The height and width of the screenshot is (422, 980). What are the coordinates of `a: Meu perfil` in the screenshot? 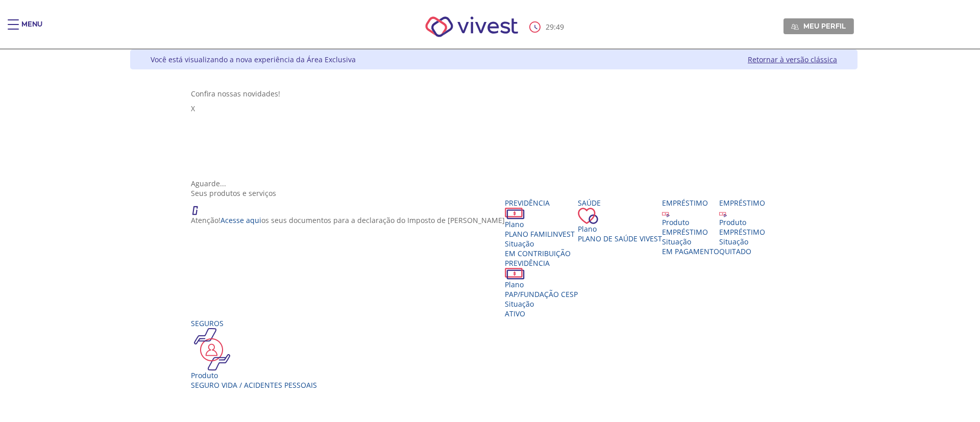 It's located at (819, 26).